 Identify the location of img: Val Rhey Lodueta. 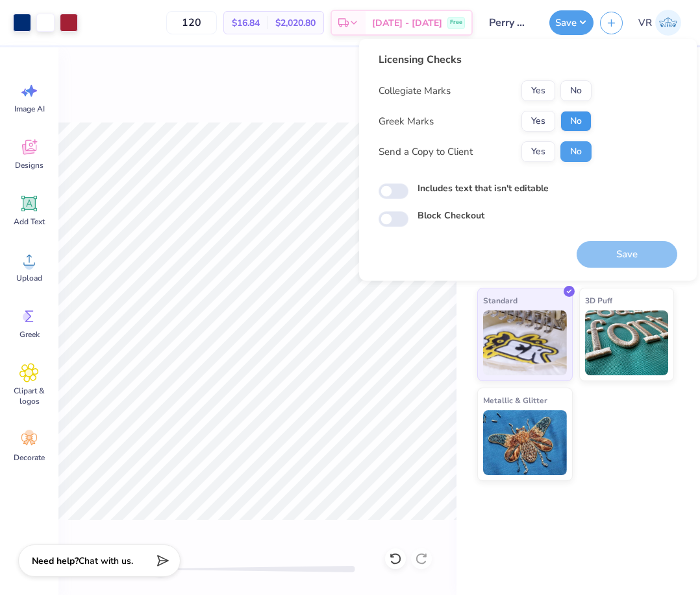
(667, 22).